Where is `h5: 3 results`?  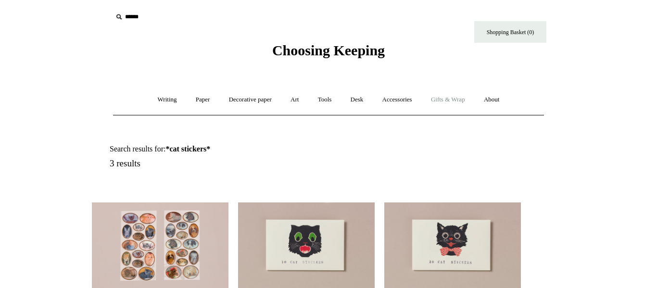 h5: 3 results is located at coordinates (225, 164).